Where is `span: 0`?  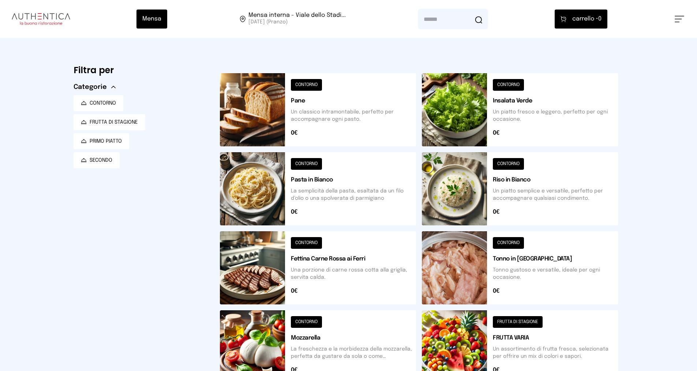
span: 0 is located at coordinates (587, 19).